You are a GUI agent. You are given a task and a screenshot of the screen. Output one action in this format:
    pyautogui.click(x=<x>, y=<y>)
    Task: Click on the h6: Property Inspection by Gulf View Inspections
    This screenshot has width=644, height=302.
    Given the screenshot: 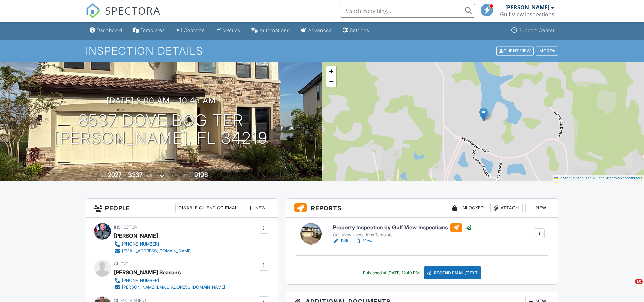 What is the action you would take?
    pyautogui.click(x=402, y=227)
    